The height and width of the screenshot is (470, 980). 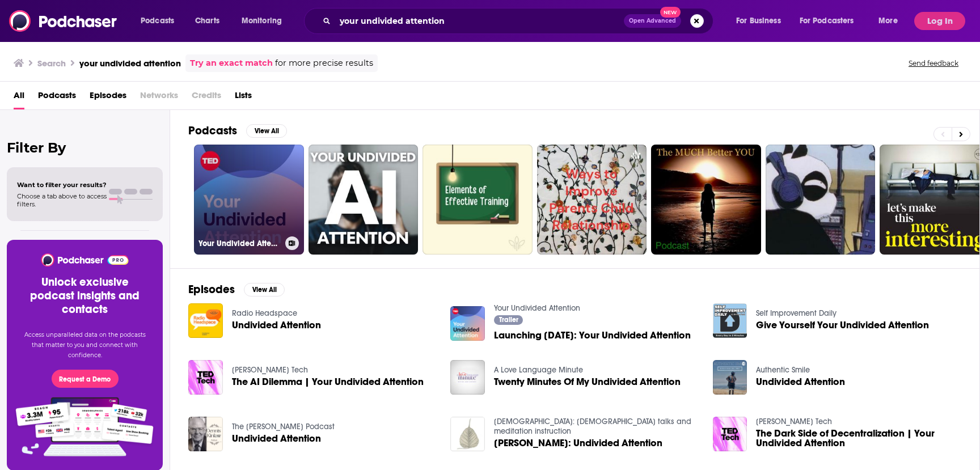 I want to click on h3: Unlock exclusive podcast insights and contacts, so click(x=85, y=296).